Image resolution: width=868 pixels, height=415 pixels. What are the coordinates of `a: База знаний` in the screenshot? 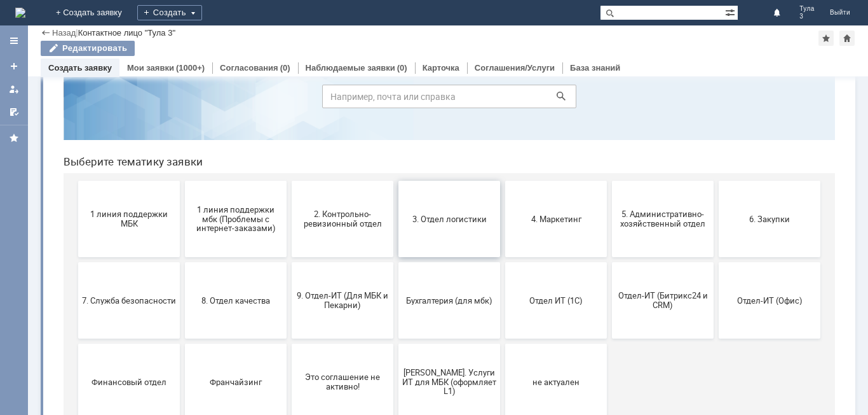 It's located at (595, 68).